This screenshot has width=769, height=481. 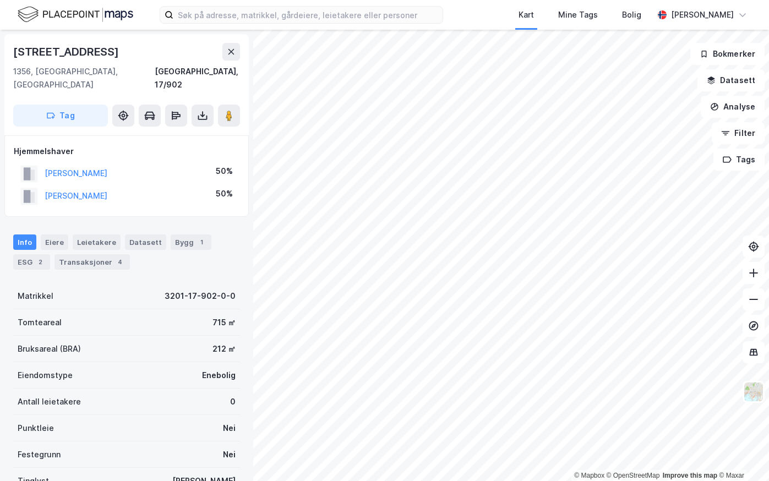 I want to click on div: Bolig, so click(x=631, y=15).